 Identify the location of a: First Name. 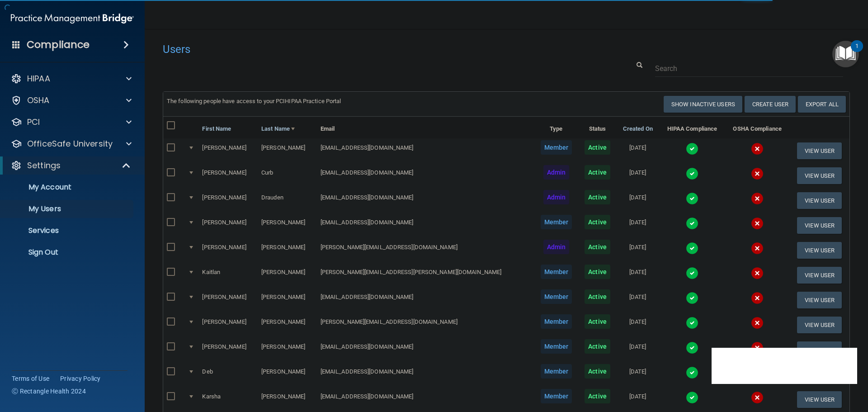
(217, 129).